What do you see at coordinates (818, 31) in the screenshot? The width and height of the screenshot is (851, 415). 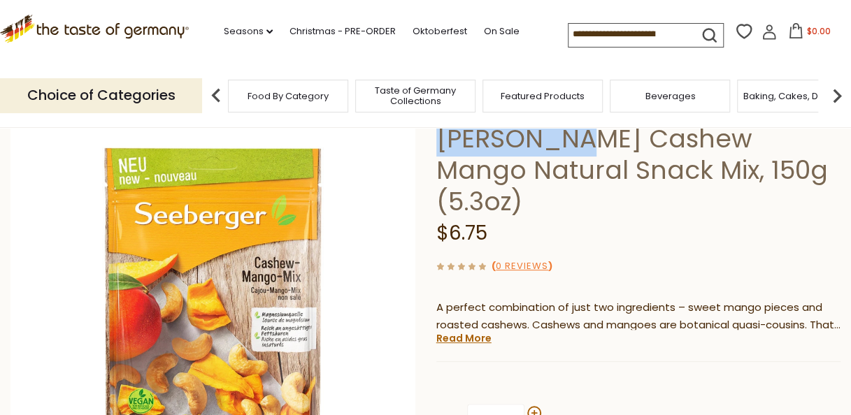 I see `span: $0.00` at bounding box center [818, 31].